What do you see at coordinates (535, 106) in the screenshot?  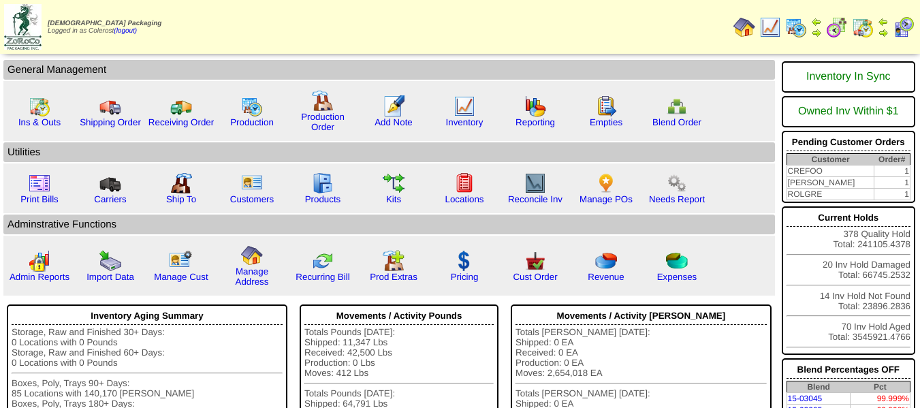 I see `img: graph.gif` at bounding box center [535, 106].